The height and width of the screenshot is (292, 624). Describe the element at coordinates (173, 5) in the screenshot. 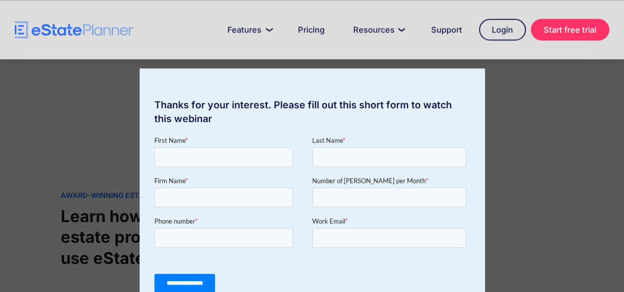

I see `span: Last Name` at that location.